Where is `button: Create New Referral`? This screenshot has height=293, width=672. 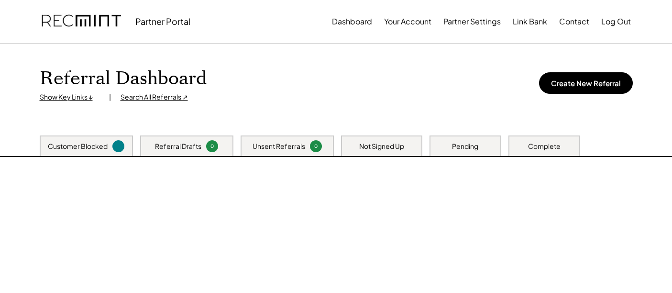
button: Create New Referral is located at coordinates (586, 83).